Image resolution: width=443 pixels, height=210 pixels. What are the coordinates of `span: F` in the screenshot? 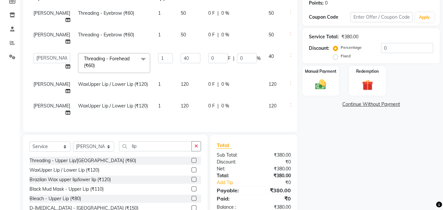 It's located at (229, 58).